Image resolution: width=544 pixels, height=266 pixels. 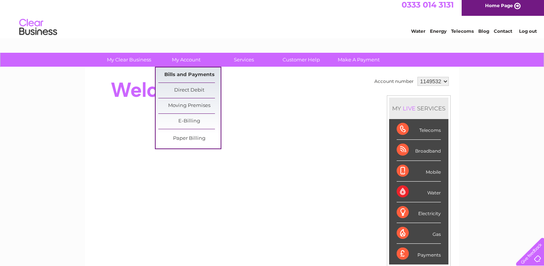 I want to click on div: Gas, so click(x=418, y=234).